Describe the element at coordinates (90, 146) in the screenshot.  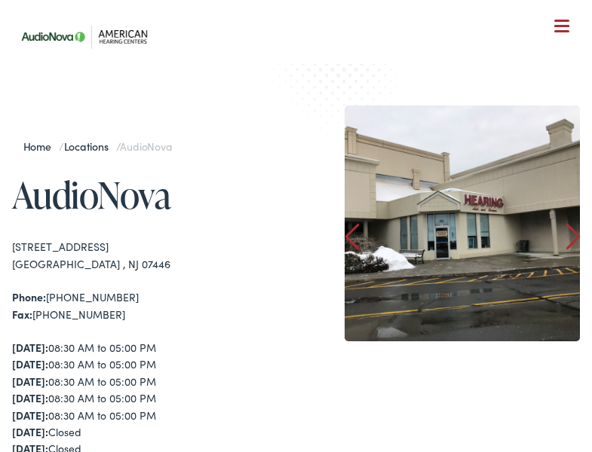
I see `a: Locations` at that location.